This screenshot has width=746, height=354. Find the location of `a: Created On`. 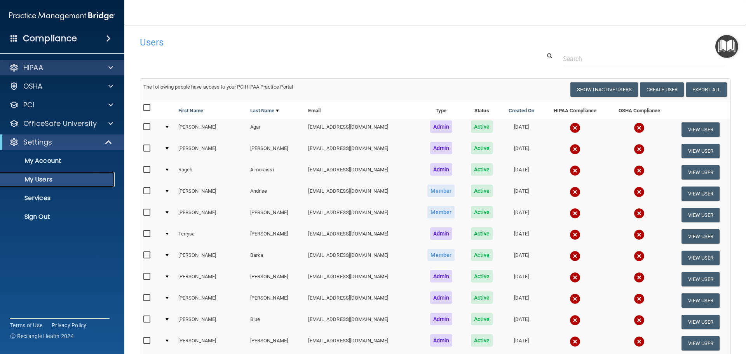

a: Created On is located at coordinates (521, 111).